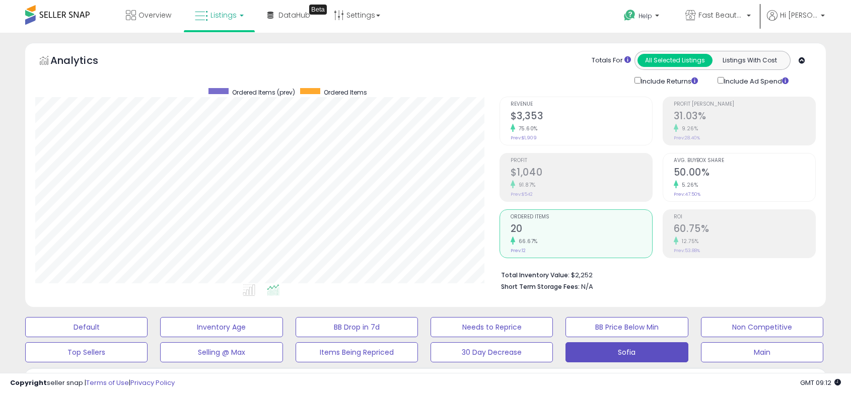 The image size is (851, 393). Describe the element at coordinates (762, 327) in the screenshot. I see `button: Non Competitive` at that location.